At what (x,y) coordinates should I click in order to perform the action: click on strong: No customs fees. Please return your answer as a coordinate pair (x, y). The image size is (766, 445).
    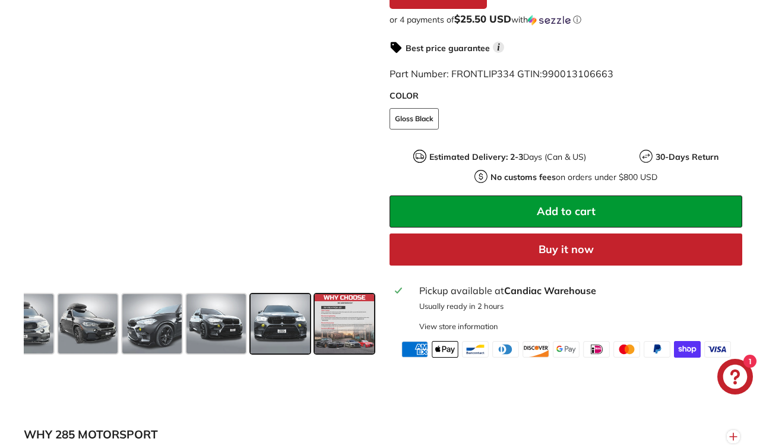
    Looking at the image, I should click on (523, 177).